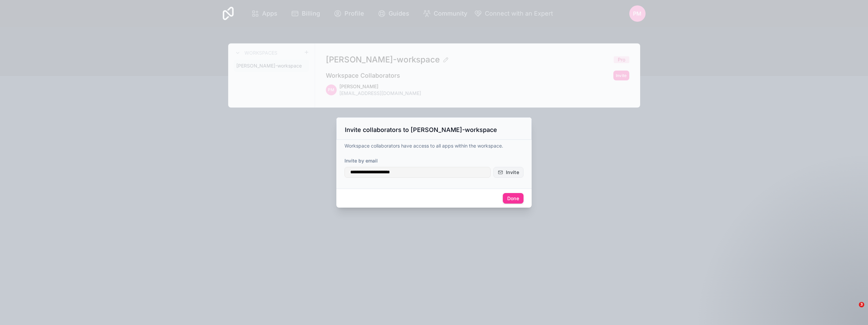  What do you see at coordinates (434, 146) in the screenshot?
I see `p: Workspace collaborators have access to all apps within the workspace.` at bounding box center [434, 146].